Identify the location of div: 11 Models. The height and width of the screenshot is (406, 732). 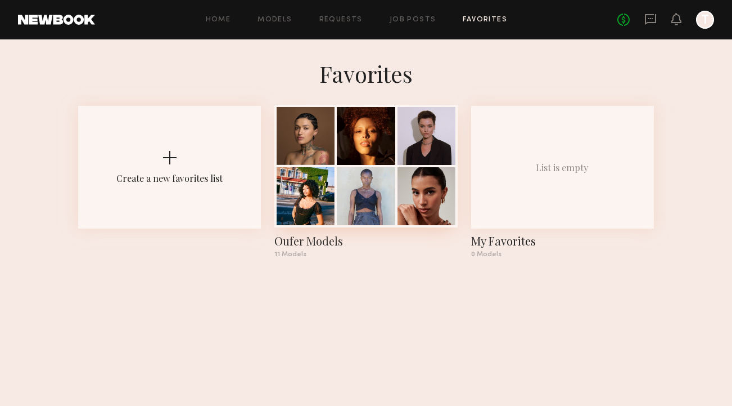
(366, 254).